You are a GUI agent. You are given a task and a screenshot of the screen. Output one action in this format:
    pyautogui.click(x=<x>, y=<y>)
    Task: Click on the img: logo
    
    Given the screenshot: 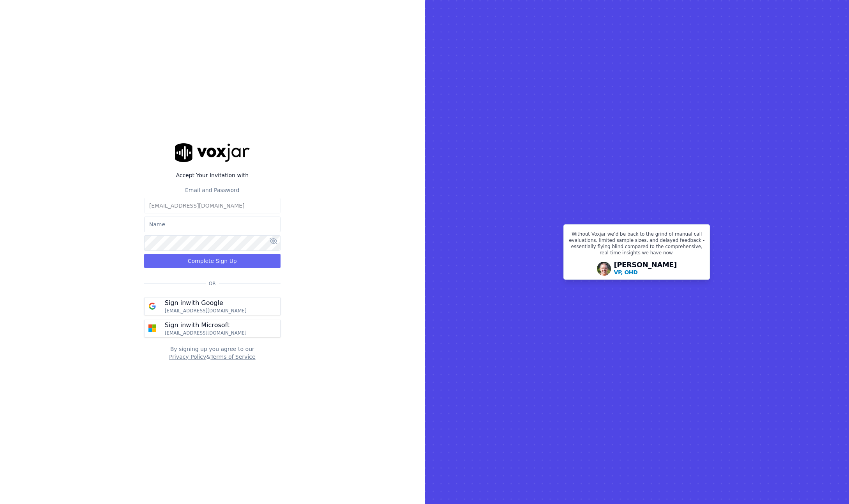 What is the action you would take?
    pyautogui.click(x=212, y=152)
    